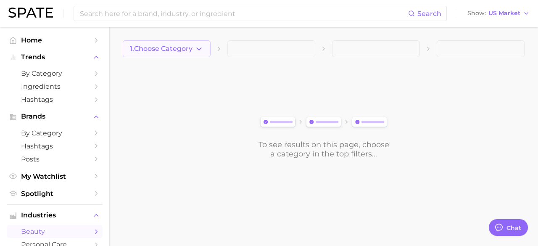  What do you see at coordinates (55, 176) in the screenshot?
I see `a: My Watchlist` at bounding box center [55, 176].